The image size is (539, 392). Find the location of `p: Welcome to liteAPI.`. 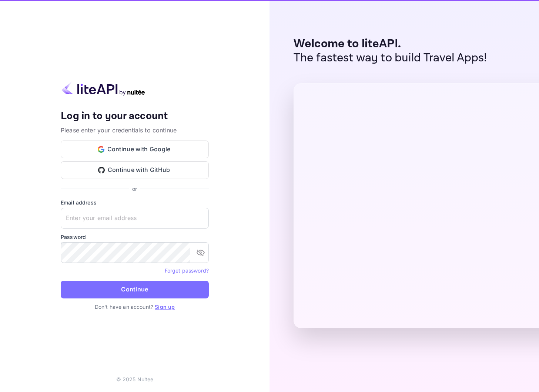

p: Welcome to liteAPI. is located at coordinates (390, 44).